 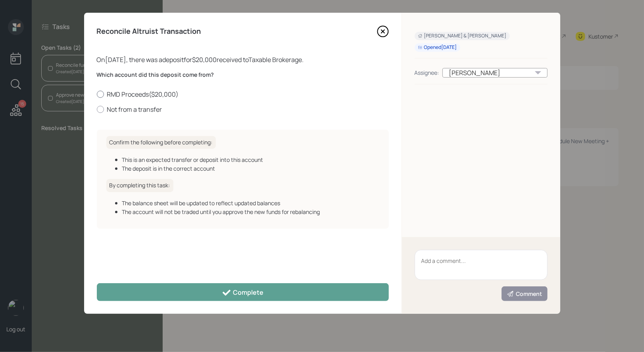 I want to click on h4: Reconcile Altruist Transaction, so click(x=149, y=31).